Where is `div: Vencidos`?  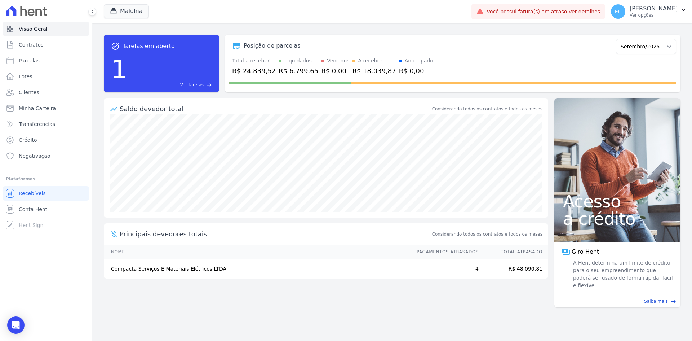 div: Vencidos is located at coordinates (338, 61).